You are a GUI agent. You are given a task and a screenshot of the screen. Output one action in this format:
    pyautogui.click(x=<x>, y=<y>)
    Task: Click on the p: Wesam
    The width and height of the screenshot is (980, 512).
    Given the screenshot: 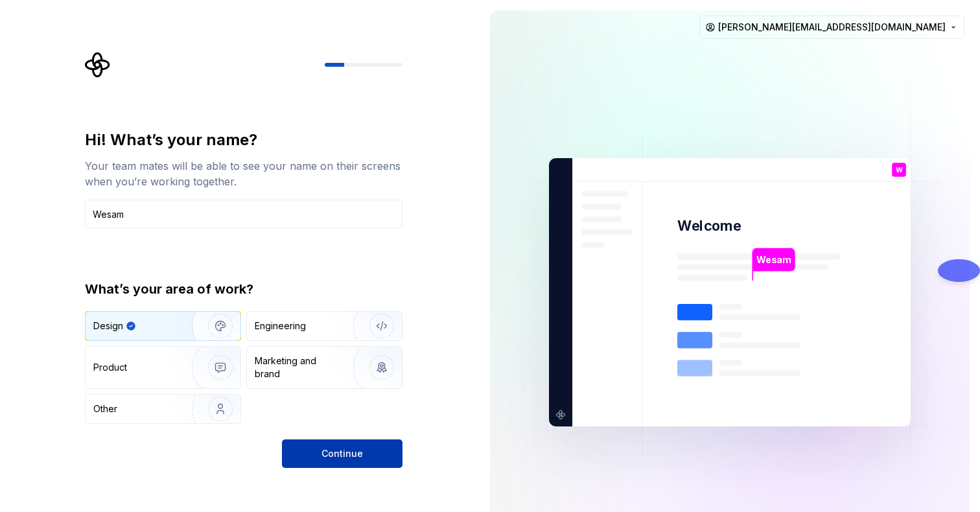 What is the action you would take?
    pyautogui.click(x=773, y=260)
    